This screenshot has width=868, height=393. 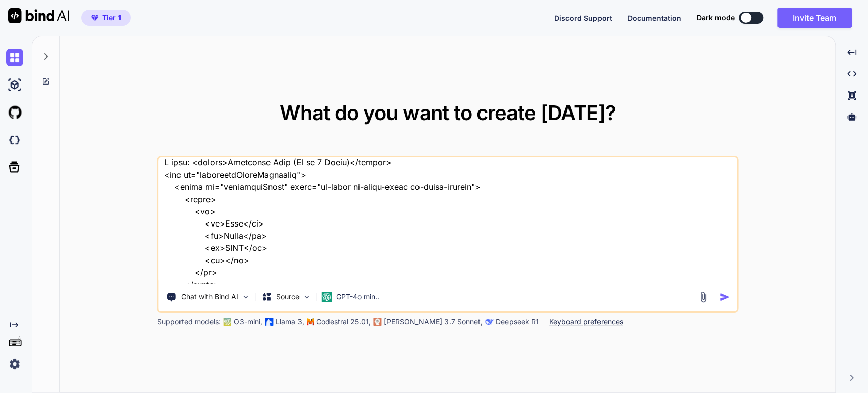 I want to click on img: GPT-4, so click(x=228, y=322).